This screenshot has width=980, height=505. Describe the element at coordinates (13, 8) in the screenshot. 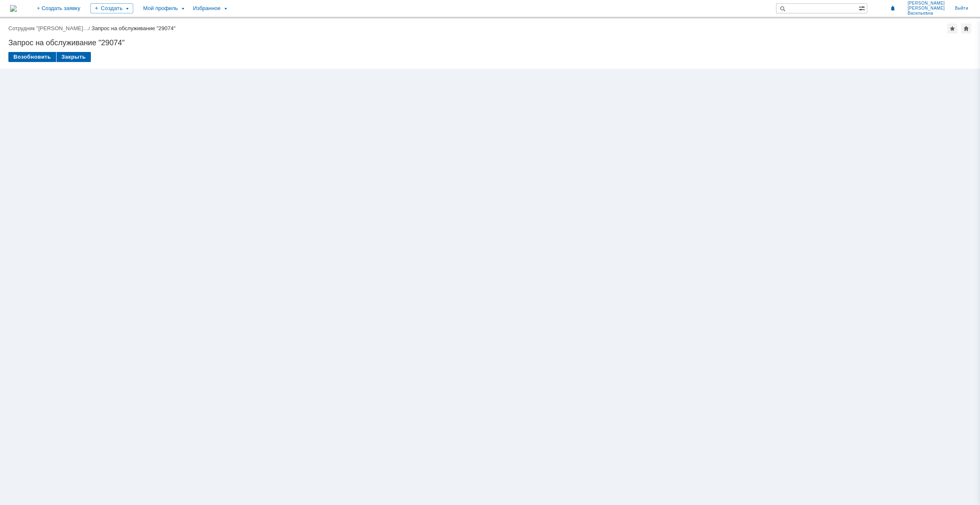

I see `img: logo` at that location.